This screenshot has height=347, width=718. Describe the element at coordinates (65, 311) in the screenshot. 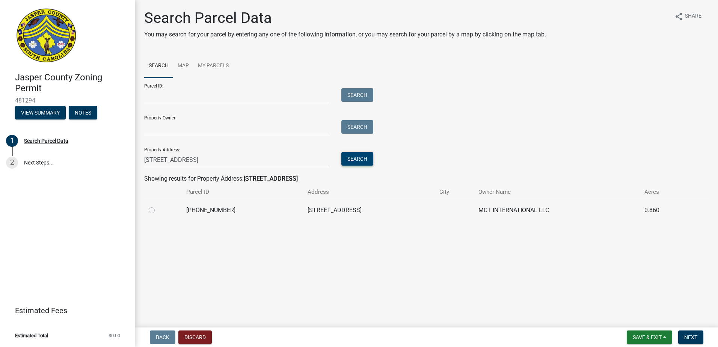

I see `a: Estimated Fees` at that location.